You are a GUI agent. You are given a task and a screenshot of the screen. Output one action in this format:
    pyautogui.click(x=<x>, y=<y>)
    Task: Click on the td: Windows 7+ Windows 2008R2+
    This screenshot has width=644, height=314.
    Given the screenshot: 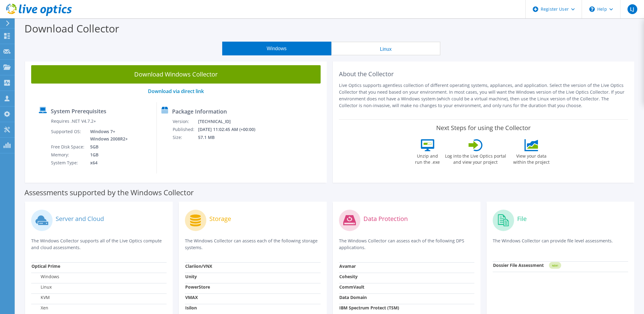 What is the action you would take?
    pyautogui.click(x=107, y=135)
    